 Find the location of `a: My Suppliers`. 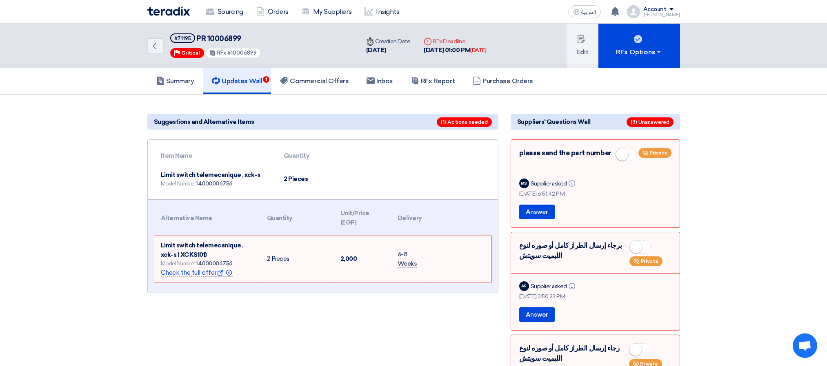

a: My Suppliers is located at coordinates (326, 12).